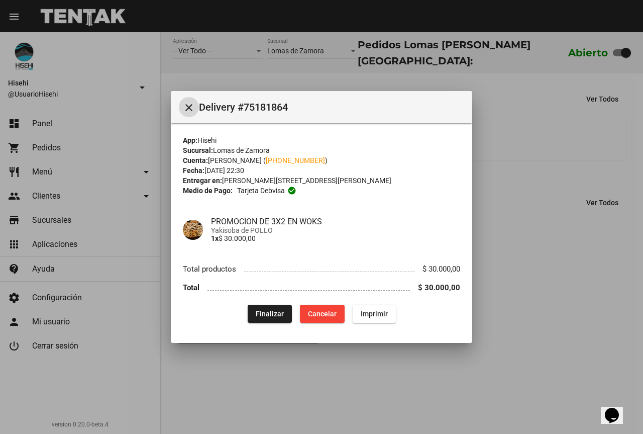 This screenshot has height=434, width=643. I want to click on li: Total productos $ 30.000,00, so click(322, 269).